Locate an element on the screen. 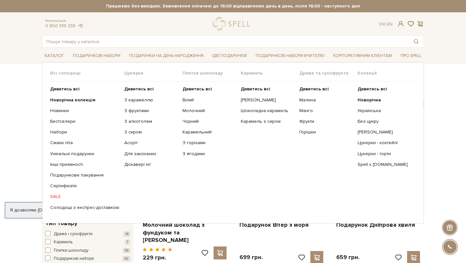  a: Бестселери is located at coordinates (85, 121).